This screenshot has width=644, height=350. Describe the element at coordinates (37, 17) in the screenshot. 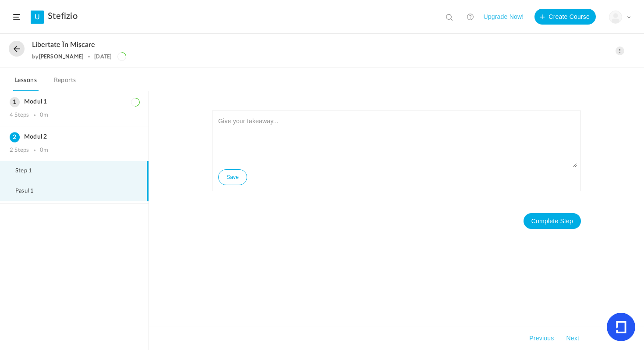

I see `a: U` at that location.